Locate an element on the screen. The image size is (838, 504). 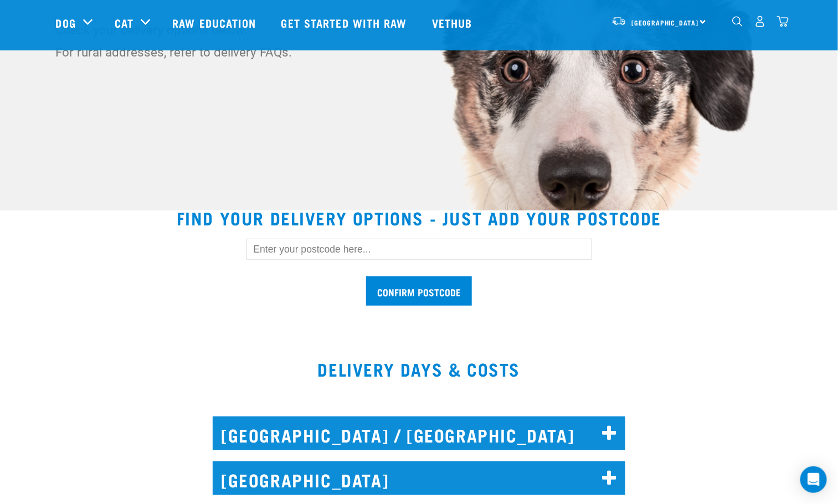
h2: Find your delivery options - just add your postcode is located at coordinates (419, 218).